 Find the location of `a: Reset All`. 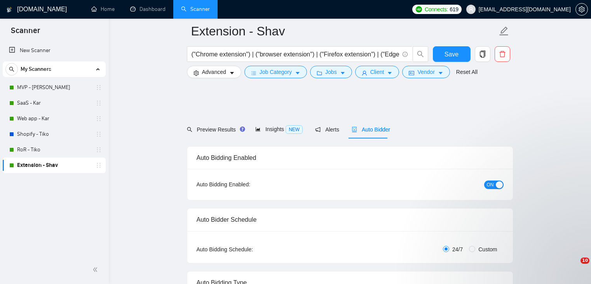

a: Reset All is located at coordinates (467, 72).